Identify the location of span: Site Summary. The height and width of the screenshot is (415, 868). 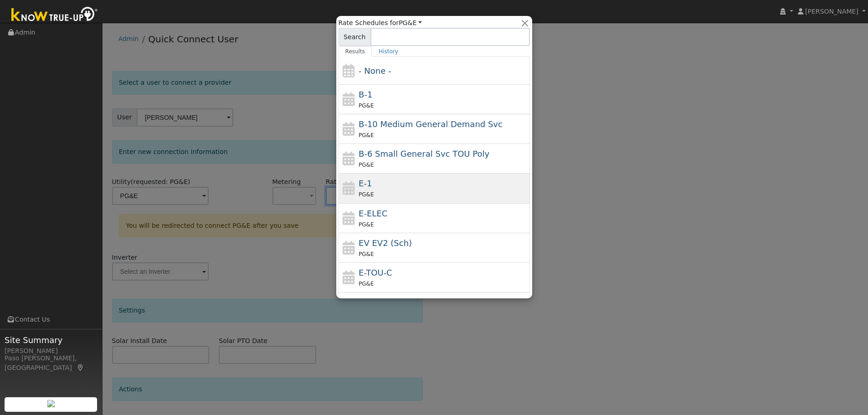
(51, 340).